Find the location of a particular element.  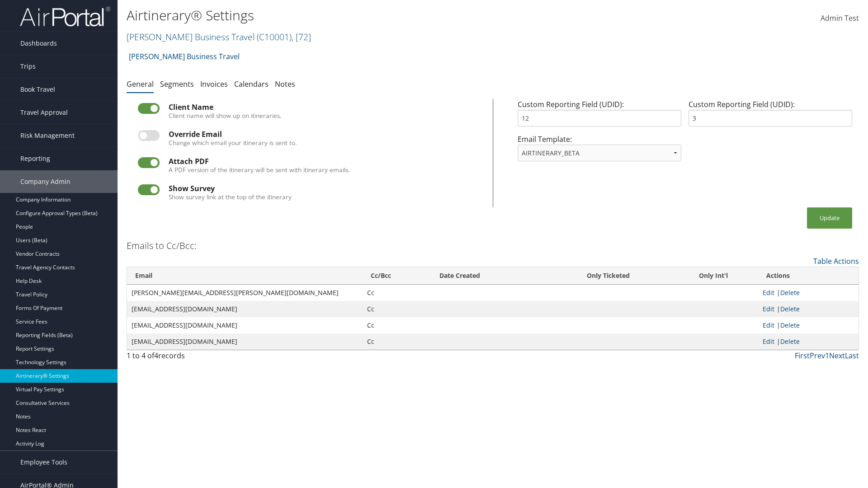

th: Actions is located at coordinates (808, 276).